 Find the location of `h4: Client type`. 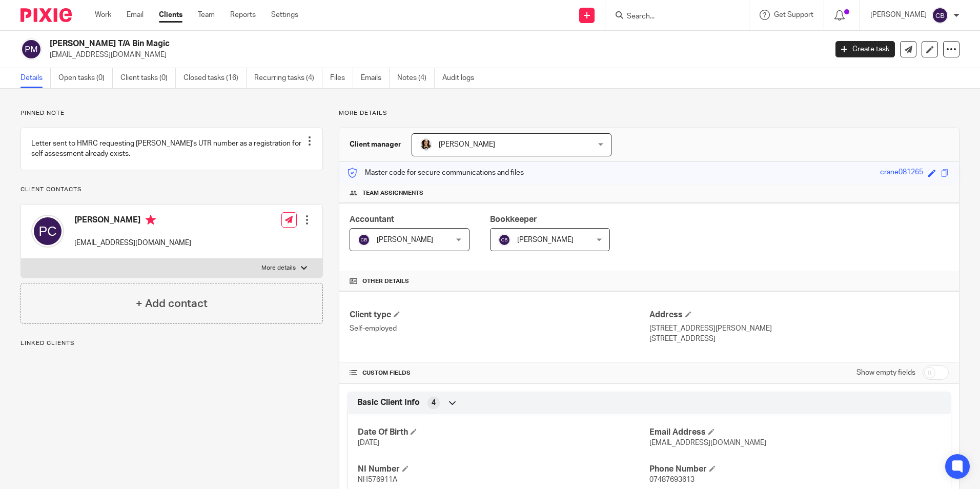

h4: Client type is located at coordinates (499, 314).